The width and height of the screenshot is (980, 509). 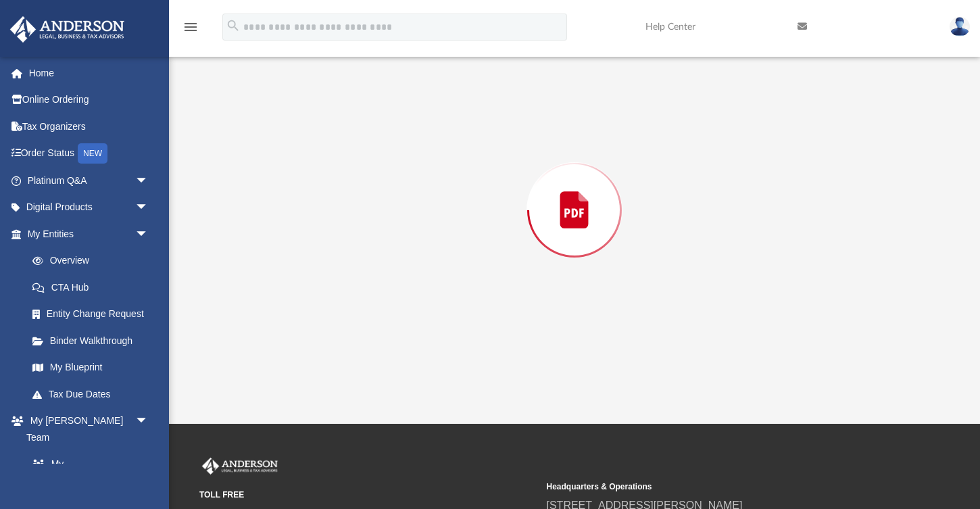 What do you see at coordinates (191, 27) in the screenshot?
I see `i: menu` at bounding box center [191, 27].